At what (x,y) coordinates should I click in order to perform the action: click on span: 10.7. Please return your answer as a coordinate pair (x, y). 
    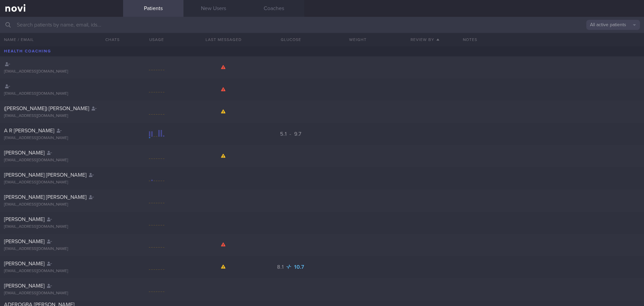
    Looking at the image, I should click on (299, 267).